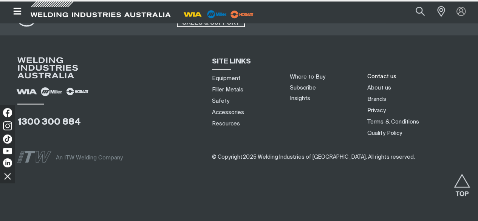  Describe the element at coordinates (462, 182) in the screenshot. I see `button: Scroll to top` at that location.